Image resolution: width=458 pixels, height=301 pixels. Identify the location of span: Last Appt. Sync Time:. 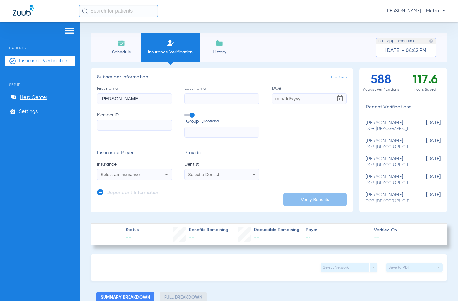
(397, 41).